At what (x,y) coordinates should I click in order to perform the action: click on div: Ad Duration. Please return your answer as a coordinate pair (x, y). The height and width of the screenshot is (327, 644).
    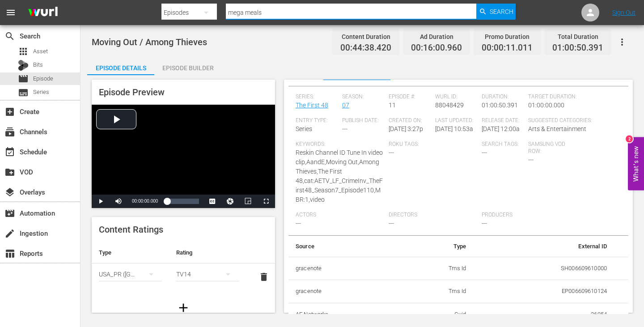
    Looking at the image, I should click on (437, 36).